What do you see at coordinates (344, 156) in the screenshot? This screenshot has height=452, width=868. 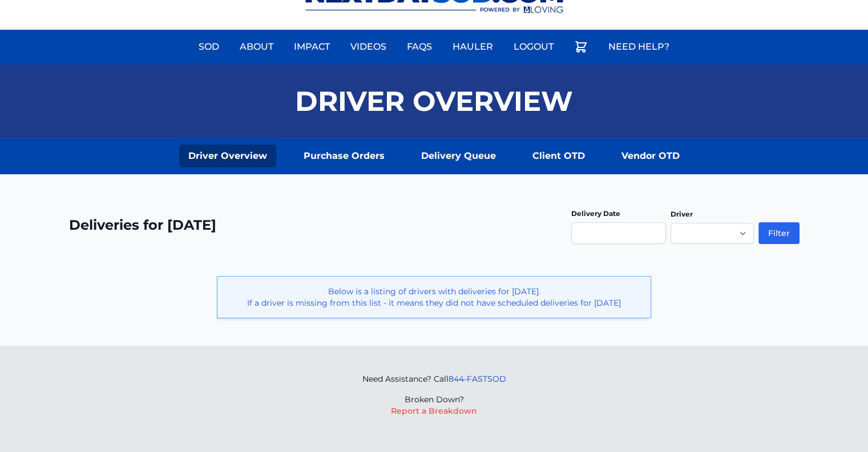 I see `a: Purchase Orders` at bounding box center [344, 156].